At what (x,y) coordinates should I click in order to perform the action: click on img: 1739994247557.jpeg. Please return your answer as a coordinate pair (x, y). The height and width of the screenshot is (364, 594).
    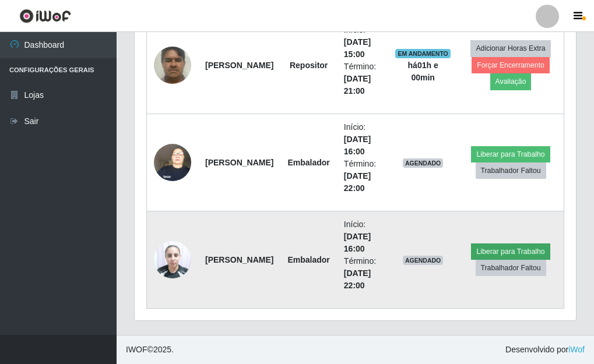
    Looking at the image, I should click on (172, 259).